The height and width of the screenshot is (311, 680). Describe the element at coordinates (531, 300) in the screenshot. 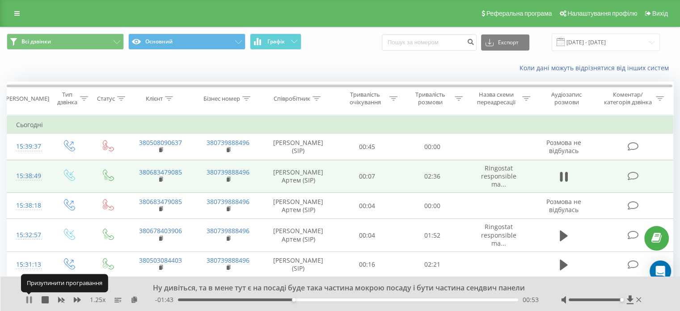

I see `span: 00:53` at that location.